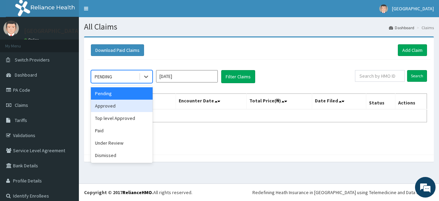 Image resolution: width=439 pixels, height=201 pixels. I want to click on th: Encounter Date, so click(211, 102).